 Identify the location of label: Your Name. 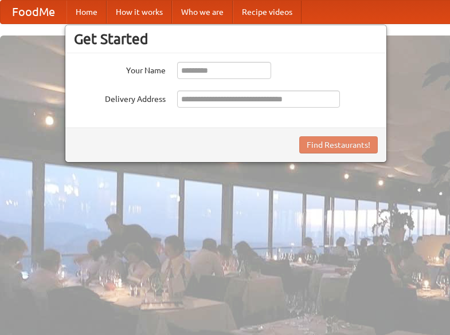
(120, 69).